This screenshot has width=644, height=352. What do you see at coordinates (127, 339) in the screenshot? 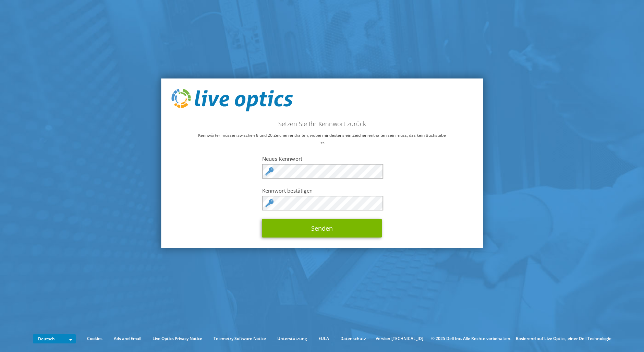
I see `a: Ads and Email` at bounding box center [127, 339].